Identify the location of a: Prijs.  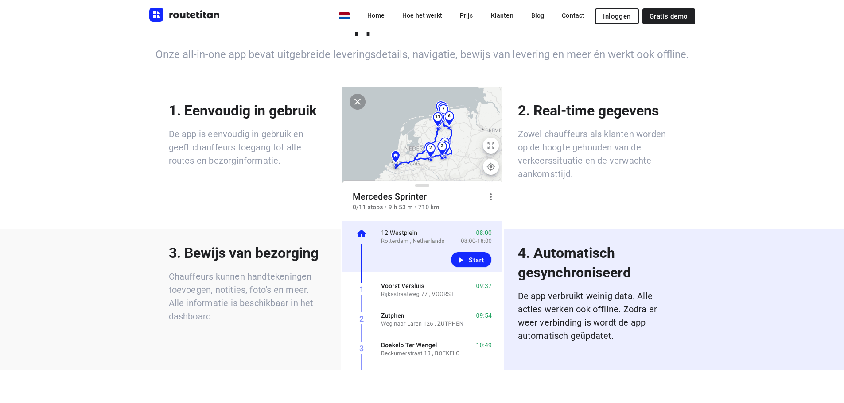
(466, 16).